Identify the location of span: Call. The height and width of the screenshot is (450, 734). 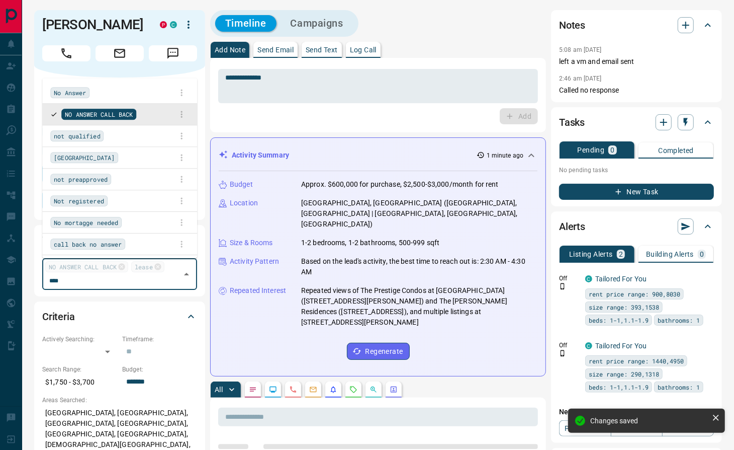
(66, 53).